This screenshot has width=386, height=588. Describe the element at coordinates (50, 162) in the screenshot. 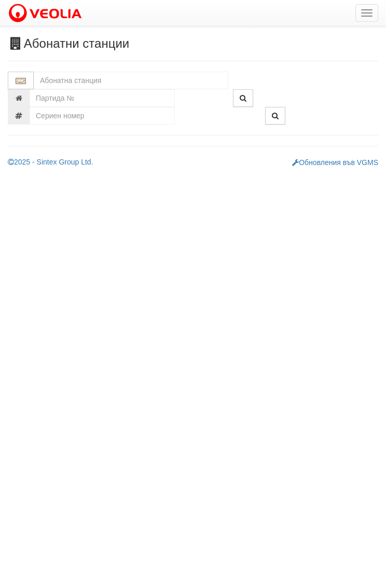

I see `a: 2025 - Sintex Group Ltd.` at that location.